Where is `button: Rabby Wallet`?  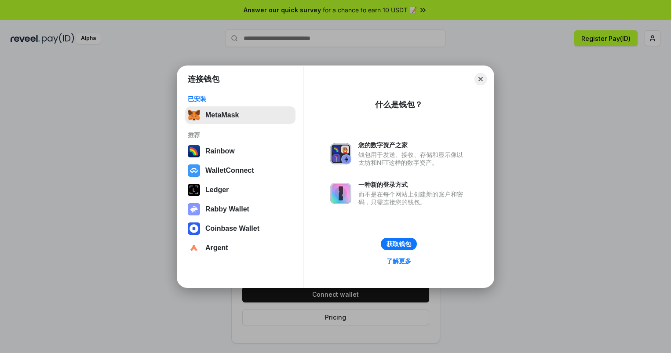
button: Rabby Wallet is located at coordinates (240, 209).